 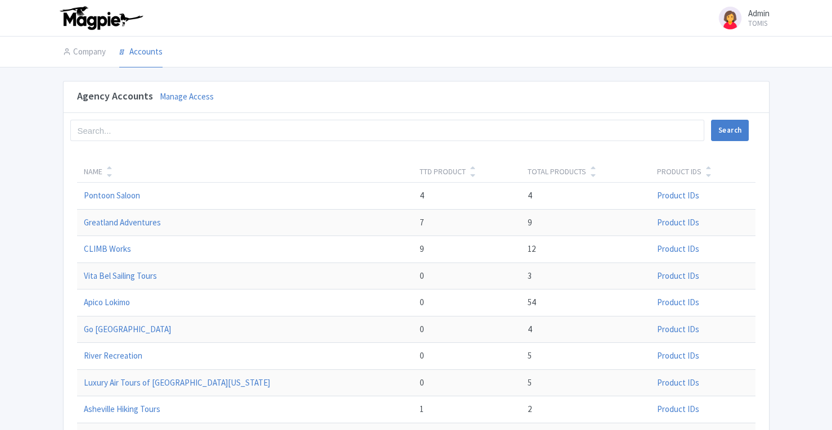 What do you see at coordinates (84, 52) in the screenshot?
I see `a: Company` at bounding box center [84, 52].